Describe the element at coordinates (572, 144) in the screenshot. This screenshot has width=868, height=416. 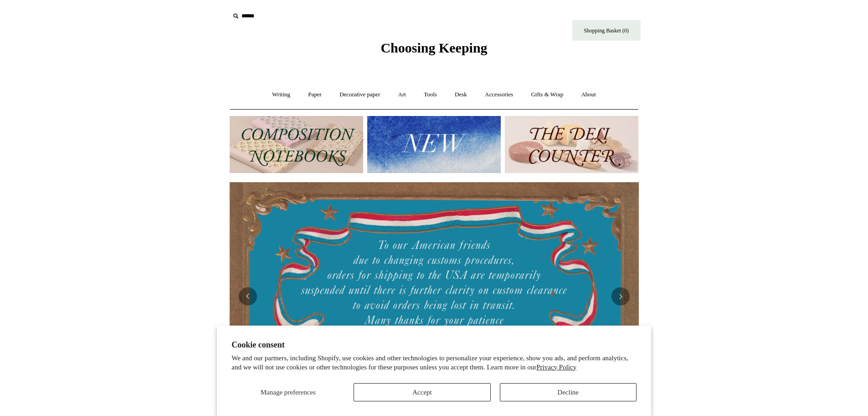
I see `img: The Deli Counter` at that location.